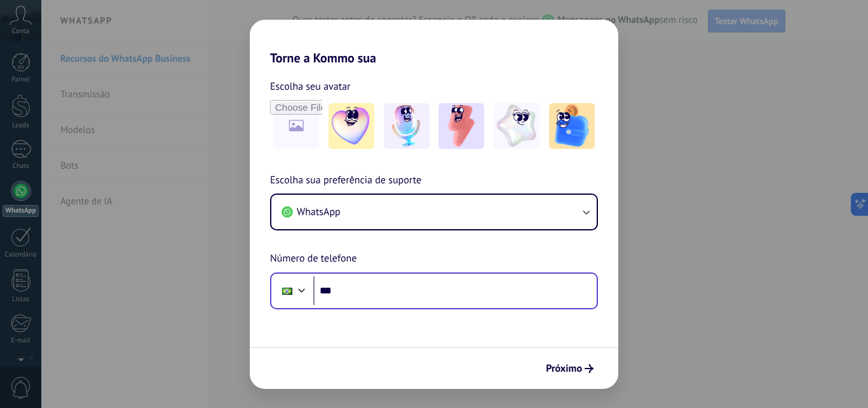  Describe the element at coordinates (351, 126) in the screenshot. I see `img: -1.jpeg` at that location.